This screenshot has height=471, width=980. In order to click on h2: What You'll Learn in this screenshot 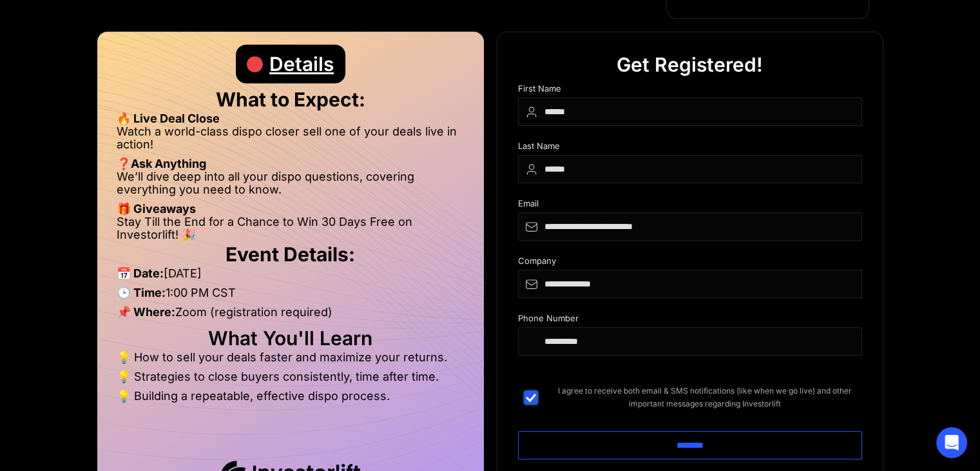, I will do `click(291, 338)`.